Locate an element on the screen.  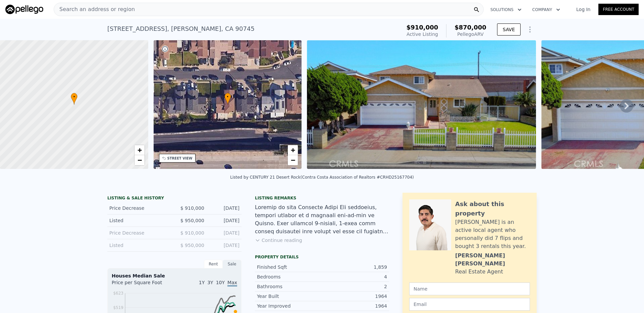
div: Listed by CENTURY 21 Desert Rock (Contra Costa Association of Realtors #CRHD25167704) is located at coordinates (322, 177).